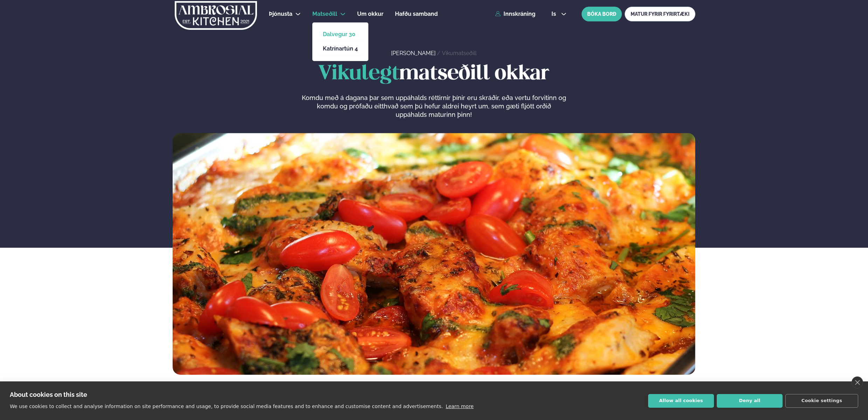  I want to click on button: Cookie settings, so click(822, 400).